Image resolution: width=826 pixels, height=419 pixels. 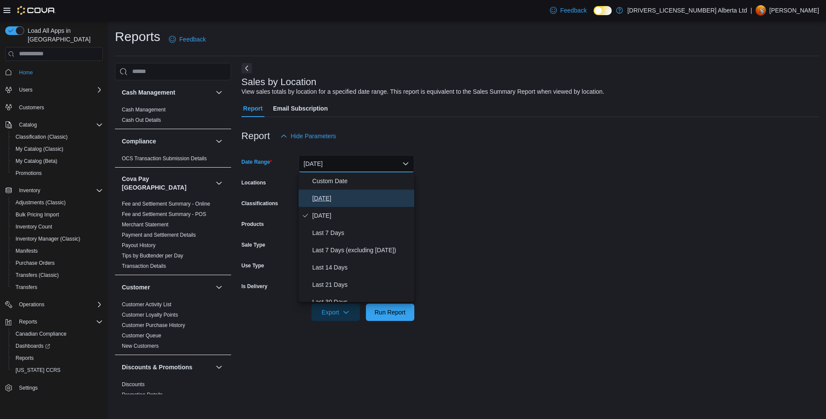 What do you see at coordinates (59, 125) in the screenshot?
I see `span: Catalog` at bounding box center [59, 125].